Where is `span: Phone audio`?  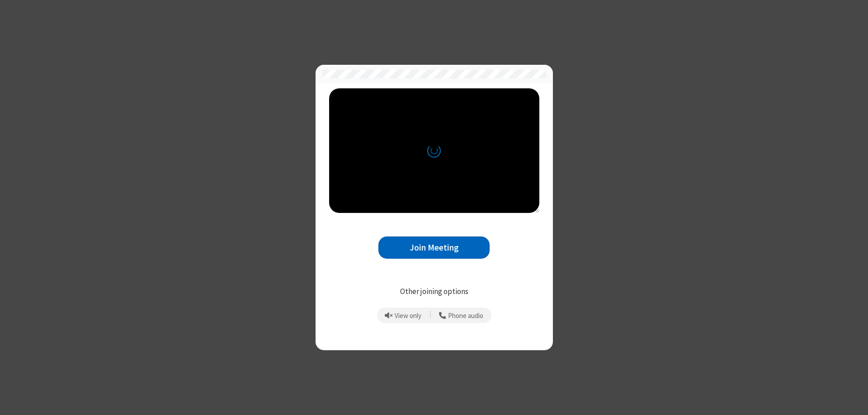
span: Phone audio is located at coordinates (466, 315).